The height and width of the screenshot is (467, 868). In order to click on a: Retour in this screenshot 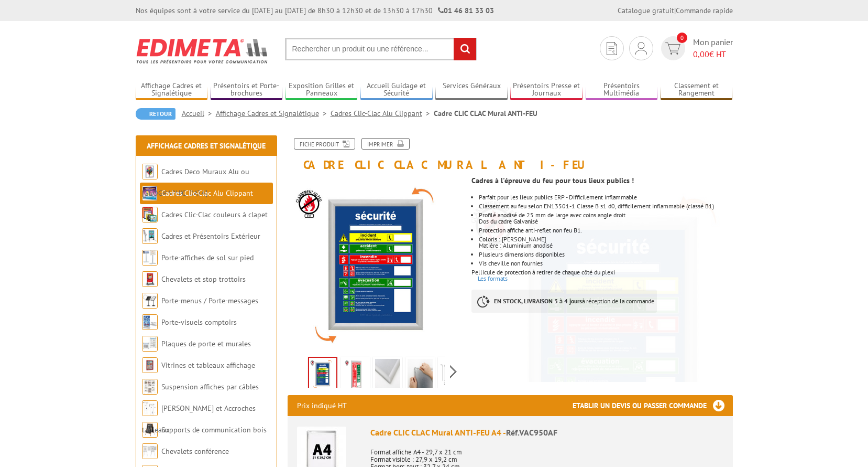, I will do `click(156, 114)`.